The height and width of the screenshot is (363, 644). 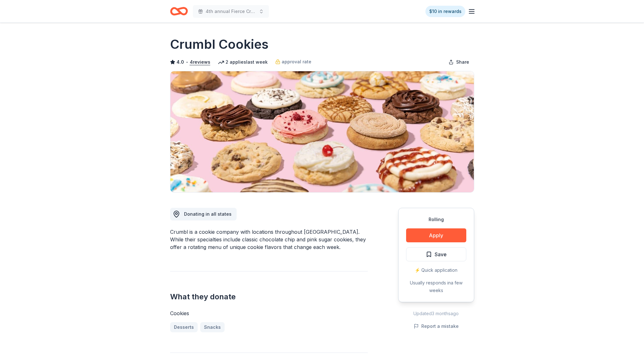 I want to click on h2: What they donate, so click(x=269, y=297).